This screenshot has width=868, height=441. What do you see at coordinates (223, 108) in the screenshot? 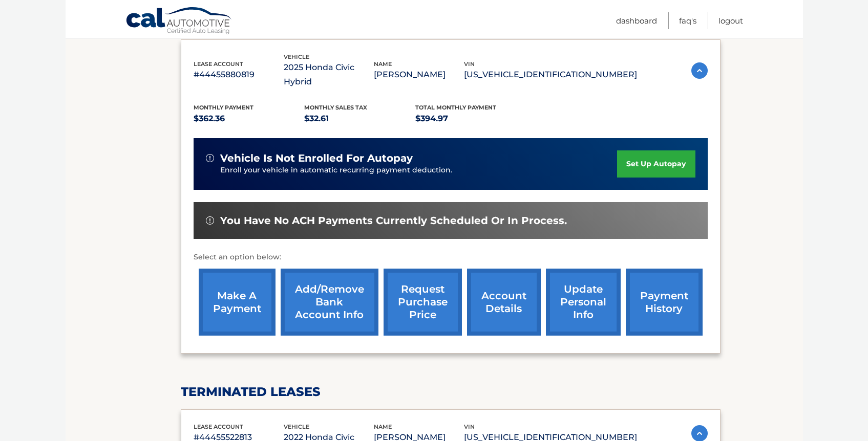
I see `span: Monthly Payment` at bounding box center [223, 108].